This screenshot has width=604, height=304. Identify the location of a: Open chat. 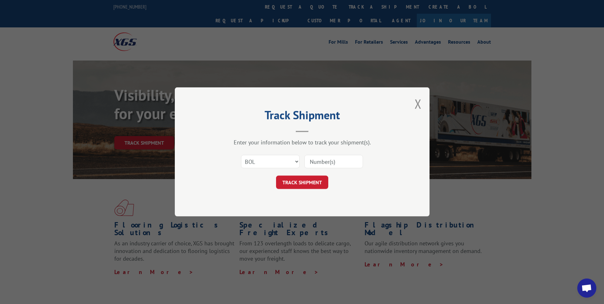
(587, 288).